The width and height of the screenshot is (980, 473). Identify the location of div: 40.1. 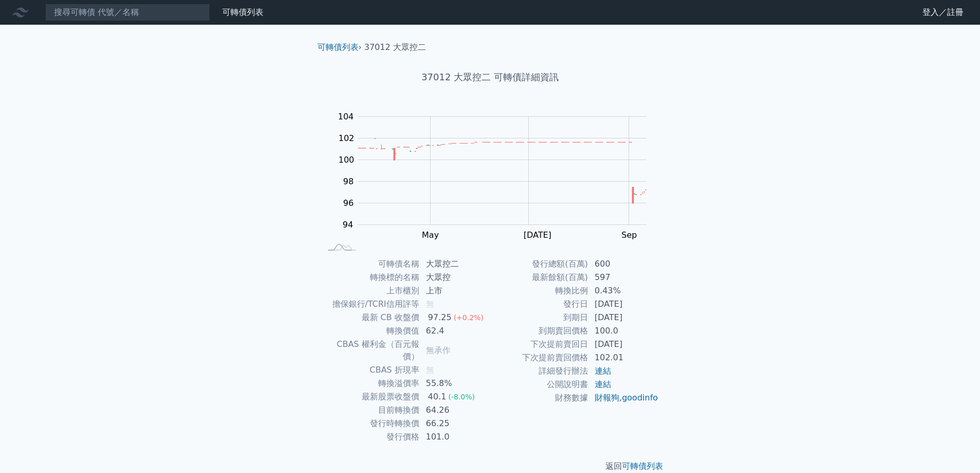
(438, 397).